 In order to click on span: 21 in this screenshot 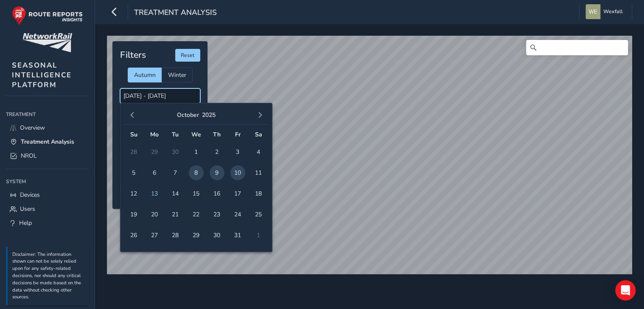, I will do `click(175, 214)`.